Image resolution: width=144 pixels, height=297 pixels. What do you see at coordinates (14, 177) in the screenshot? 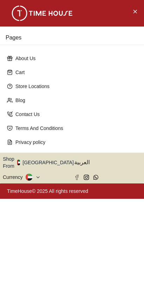
I see `div: Currency` at bounding box center [14, 177].